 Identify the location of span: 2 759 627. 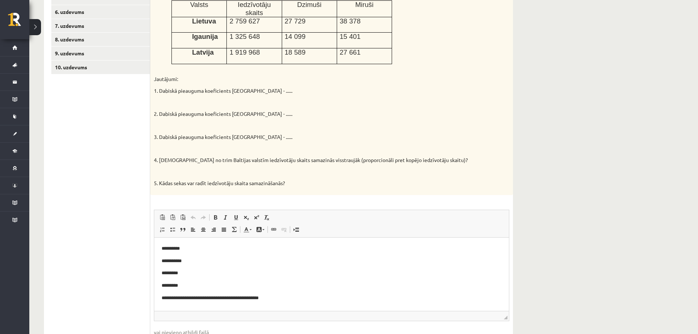
(244, 21).